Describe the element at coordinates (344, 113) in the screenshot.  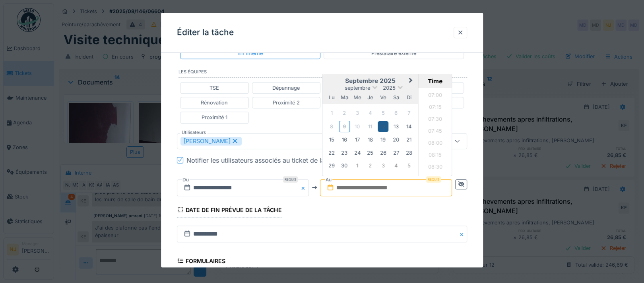
I see `div: Not available mardi 2 septembre 2025` at that location.